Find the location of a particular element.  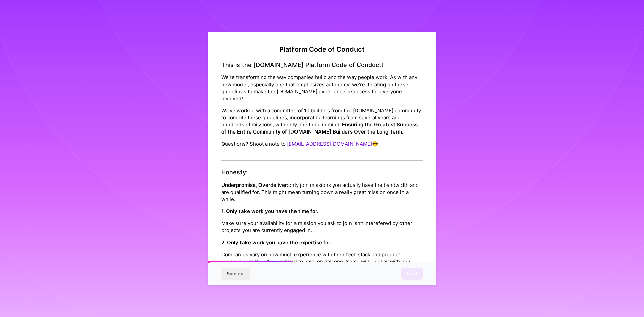

p: Companies vary on how much experience with their tech stack and product requirements they’ll expe... is located at coordinates (322, 261).